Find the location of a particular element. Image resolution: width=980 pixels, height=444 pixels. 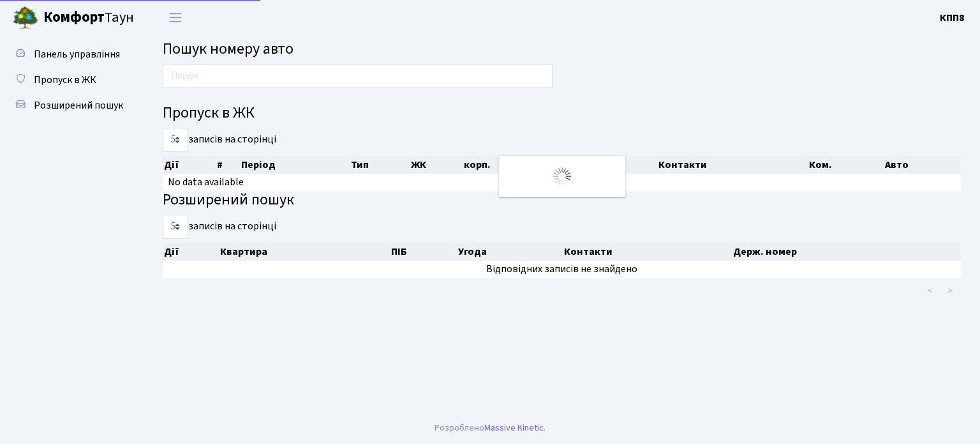

th: Квартира is located at coordinates (304, 252).